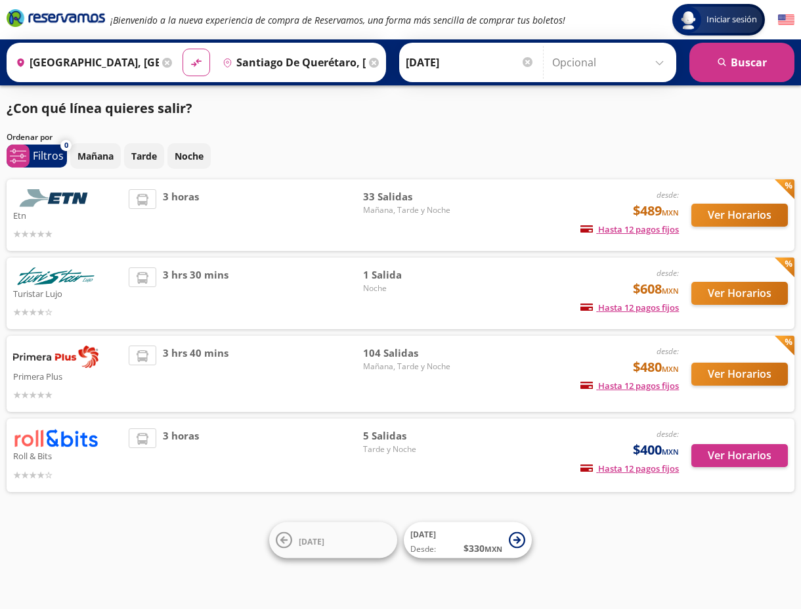  What do you see at coordinates (37, 156) in the screenshot?
I see `button: 0Filtros` at bounding box center [37, 156].